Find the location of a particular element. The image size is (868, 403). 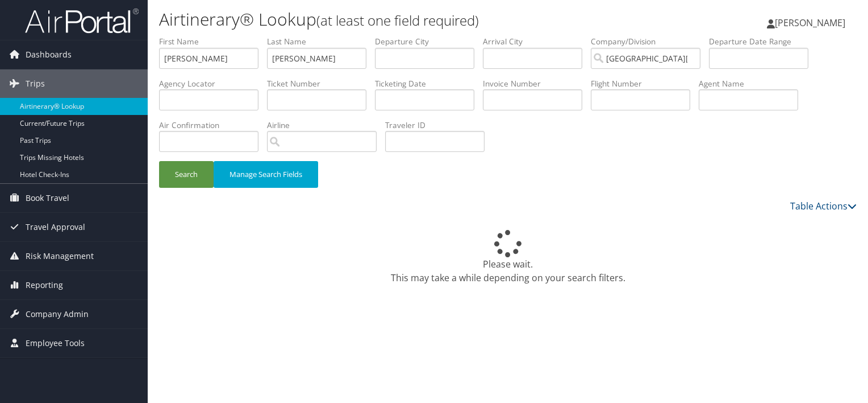

label: Departure Date Range is located at coordinates (763, 42).